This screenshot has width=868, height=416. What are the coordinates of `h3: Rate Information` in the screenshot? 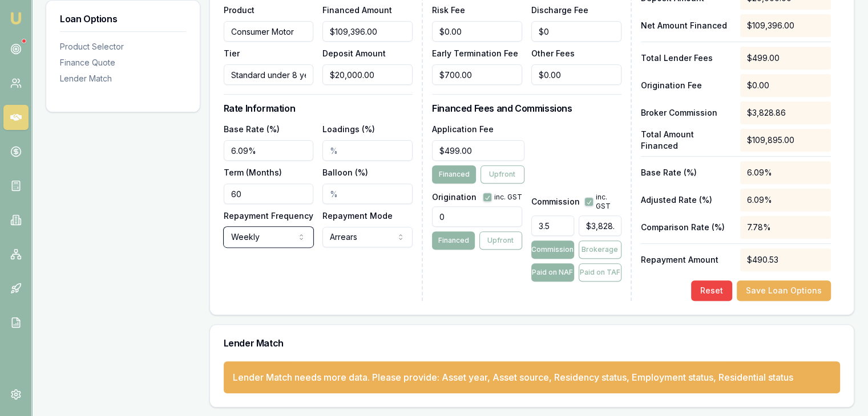 It's located at (318, 109).